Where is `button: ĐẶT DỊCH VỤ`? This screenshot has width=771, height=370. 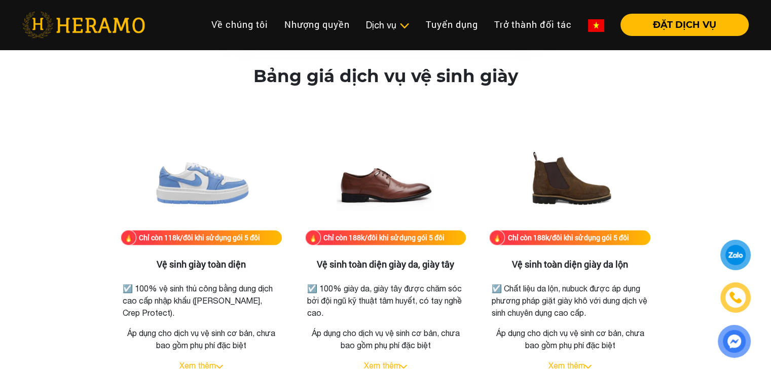
button: ĐẶT DỊCH VỤ is located at coordinates (684, 25).